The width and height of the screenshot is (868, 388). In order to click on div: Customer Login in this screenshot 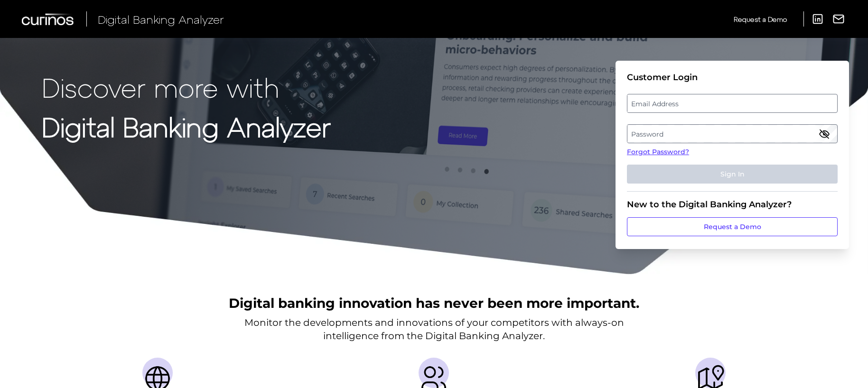, I will do `click(733, 77)`.